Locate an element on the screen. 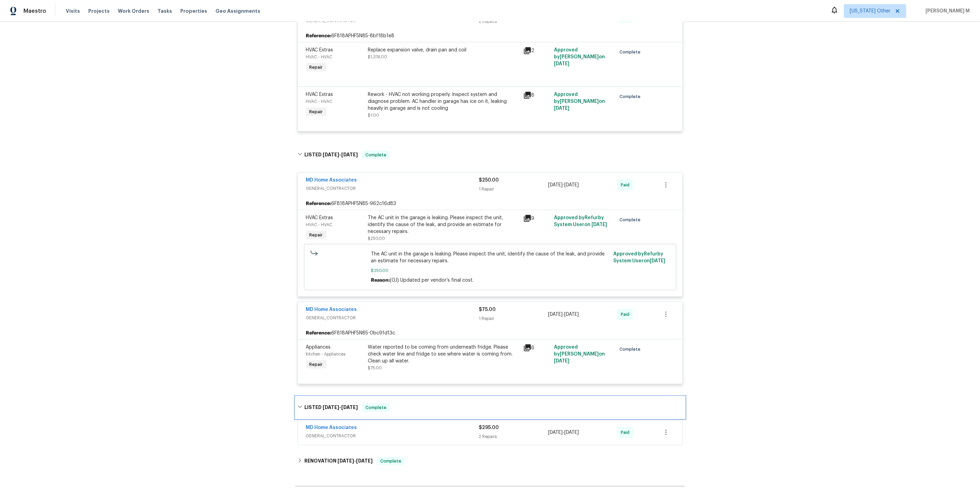  div: The AC unit in the garage is leaking. Please inspect the unit, identify the cause of the leak, an... is located at coordinates (443, 224).